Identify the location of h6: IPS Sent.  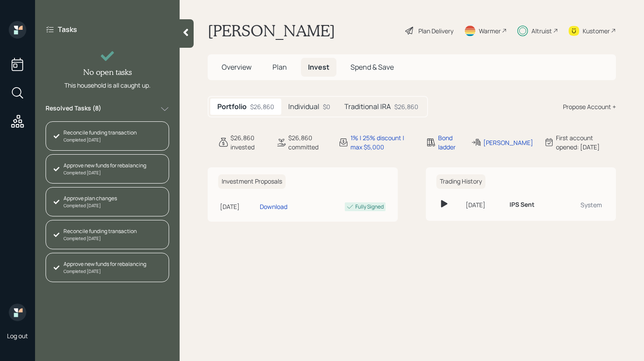
(522, 205).